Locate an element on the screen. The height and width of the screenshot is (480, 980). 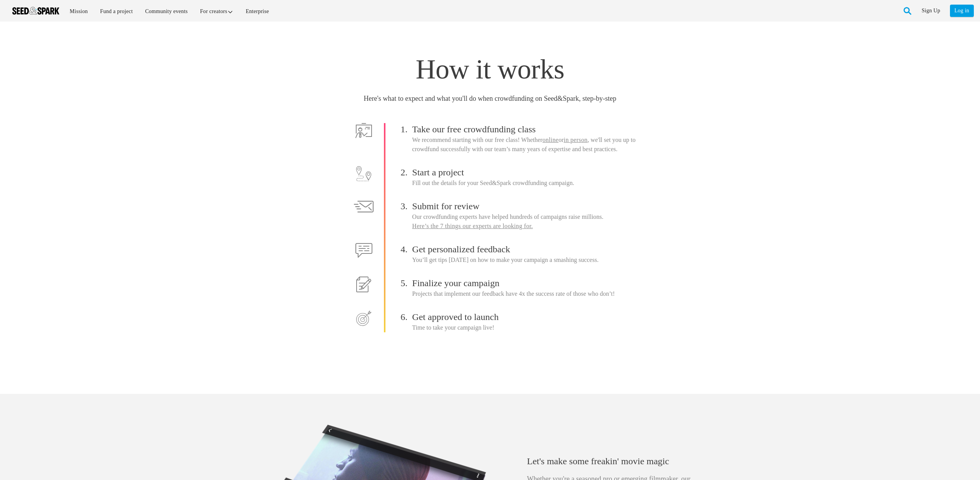
a: in person is located at coordinates (576, 140).